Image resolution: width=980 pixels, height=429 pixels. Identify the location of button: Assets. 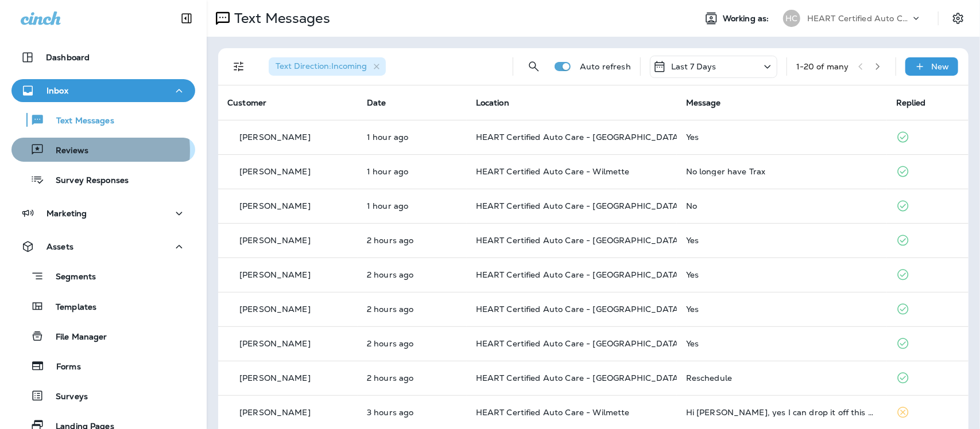
(104, 247).